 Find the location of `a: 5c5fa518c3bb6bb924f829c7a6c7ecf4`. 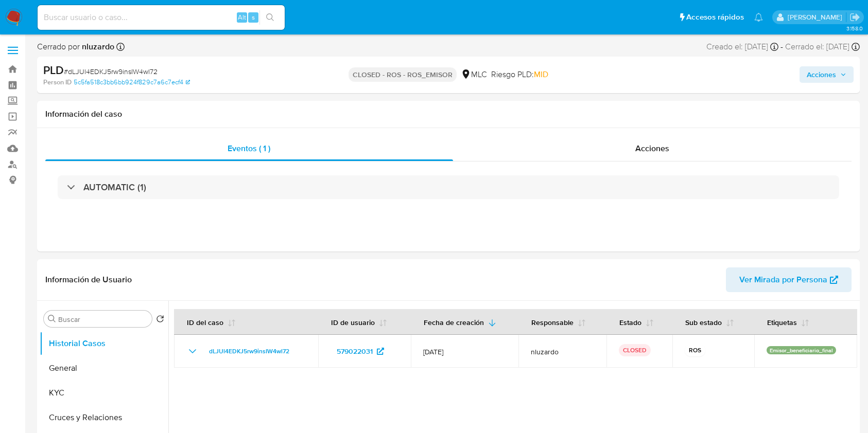

a: 5c5fa518c3bb6bb924f829c7a6c7ecf4 is located at coordinates (132, 83).